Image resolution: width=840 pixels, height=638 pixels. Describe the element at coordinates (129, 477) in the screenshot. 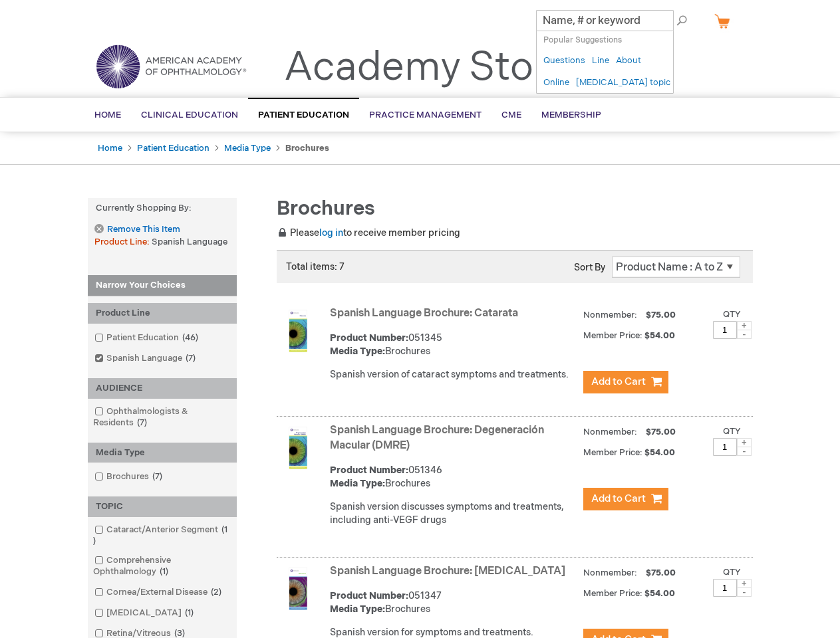

I see `a: Brochures7` at that location.